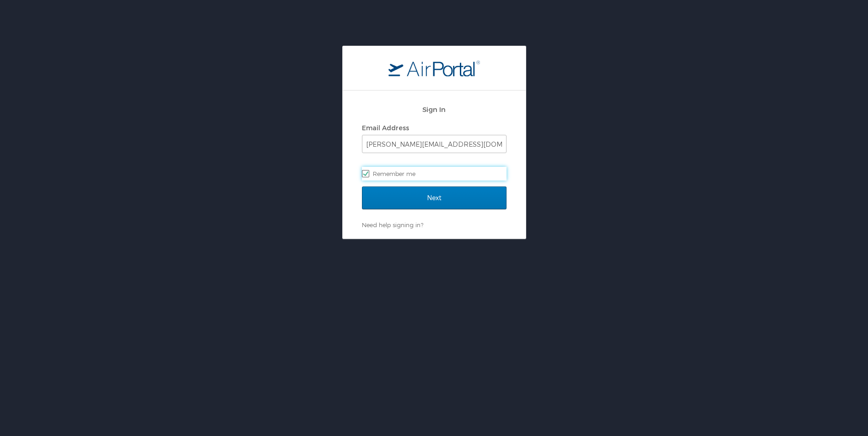  What do you see at coordinates (434, 68) in the screenshot?
I see `img: logo` at bounding box center [434, 68].